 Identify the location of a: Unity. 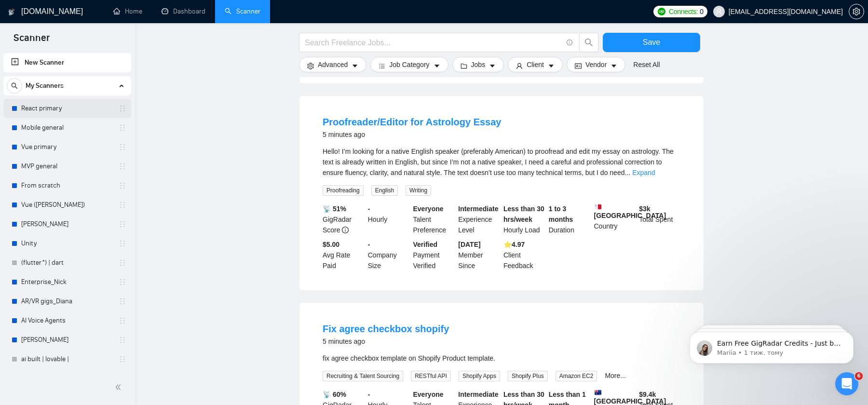
(67, 243).